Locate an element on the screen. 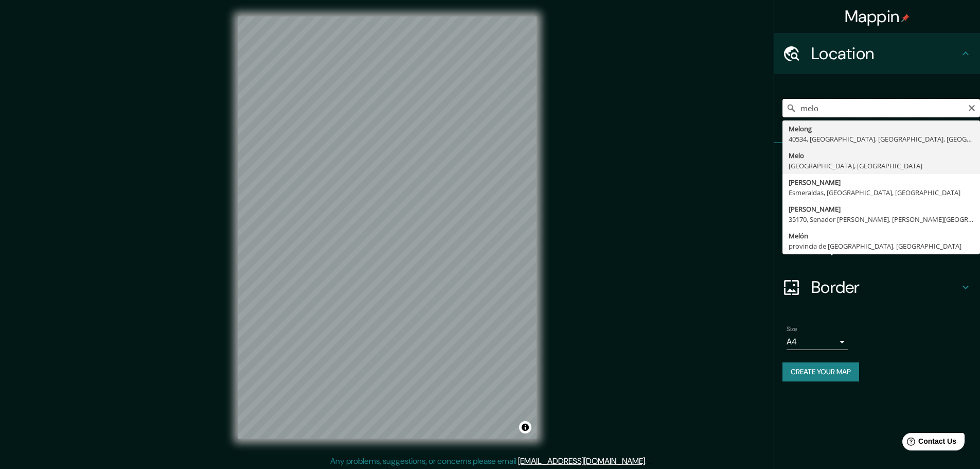  h4: Border is located at coordinates (885, 287).